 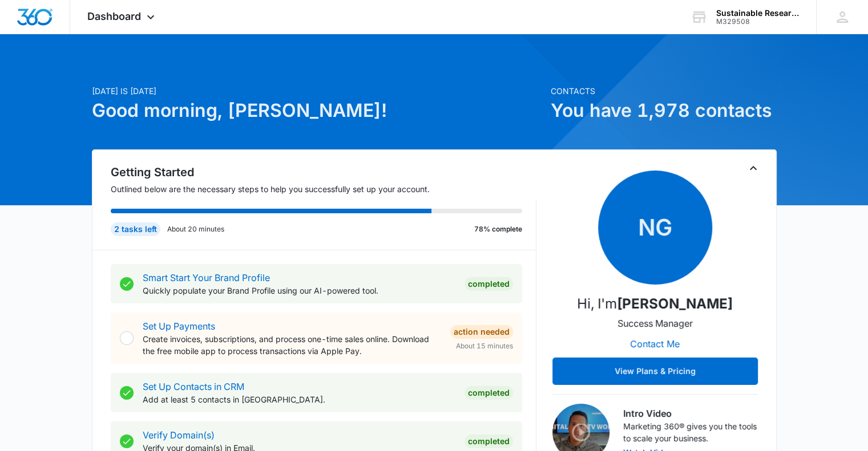 What do you see at coordinates (758, 21) in the screenshot?
I see `div: account id` at bounding box center [758, 21].